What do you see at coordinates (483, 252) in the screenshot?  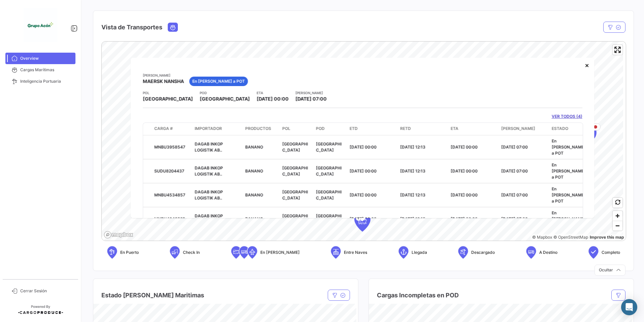 I see `span: Descargado` at bounding box center [483, 252].